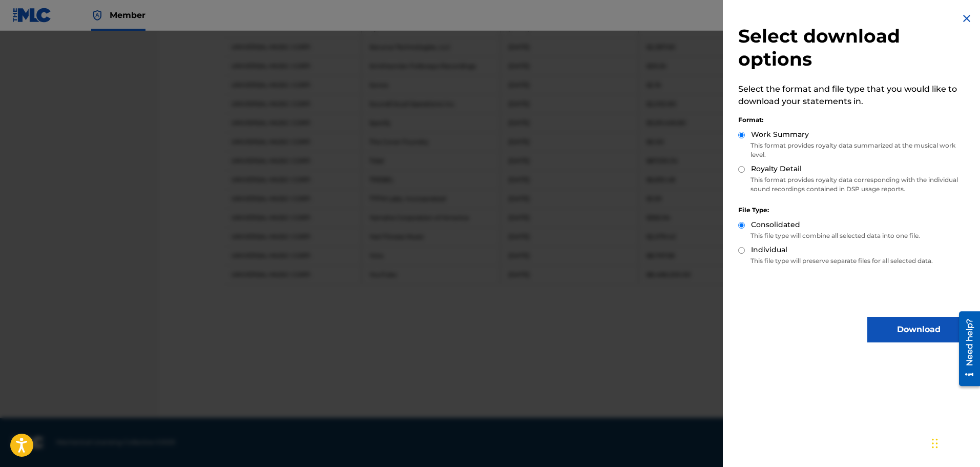 The width and height of the screenshot is (980, 467). What do you see at coordinates (128, 15) in the screenshot?
I see `span: Member` at bounding box center [128, 15].